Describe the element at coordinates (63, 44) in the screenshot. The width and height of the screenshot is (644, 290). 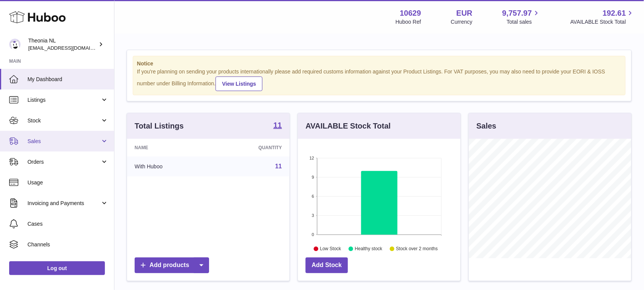
I see `div: Theonia NL` at that location.